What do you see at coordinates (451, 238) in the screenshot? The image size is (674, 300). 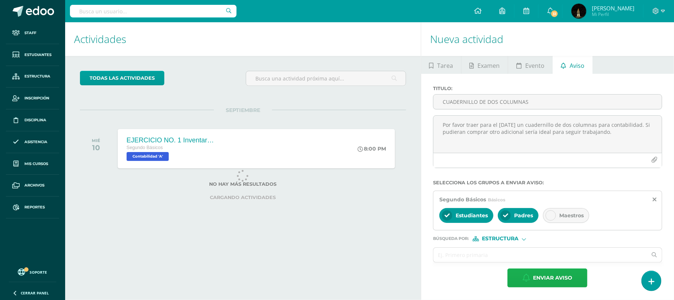 I see `span: Búsqueda por :` at bounding box center [451, 238].